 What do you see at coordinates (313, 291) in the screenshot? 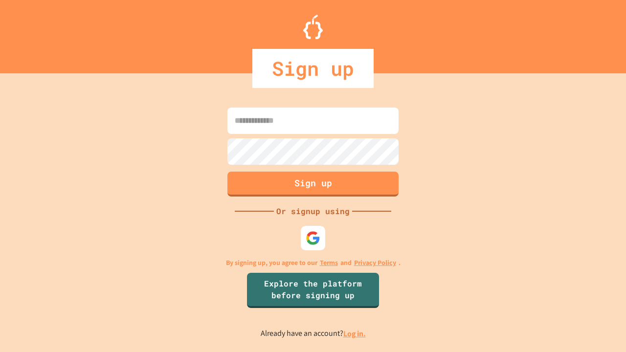
I see `a: Explore the platform before signing up` at bounding box center [313, 291].